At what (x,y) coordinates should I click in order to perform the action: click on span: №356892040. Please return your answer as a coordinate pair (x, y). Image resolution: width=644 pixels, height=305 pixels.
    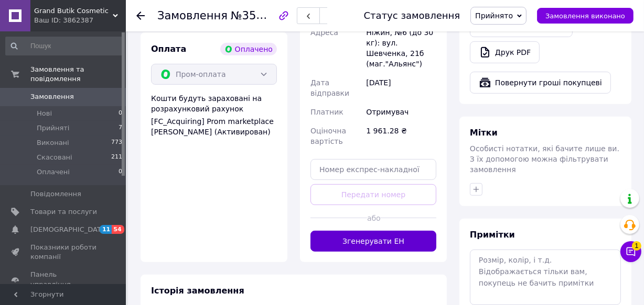
    Looking at the image, I should click on (268, 15).